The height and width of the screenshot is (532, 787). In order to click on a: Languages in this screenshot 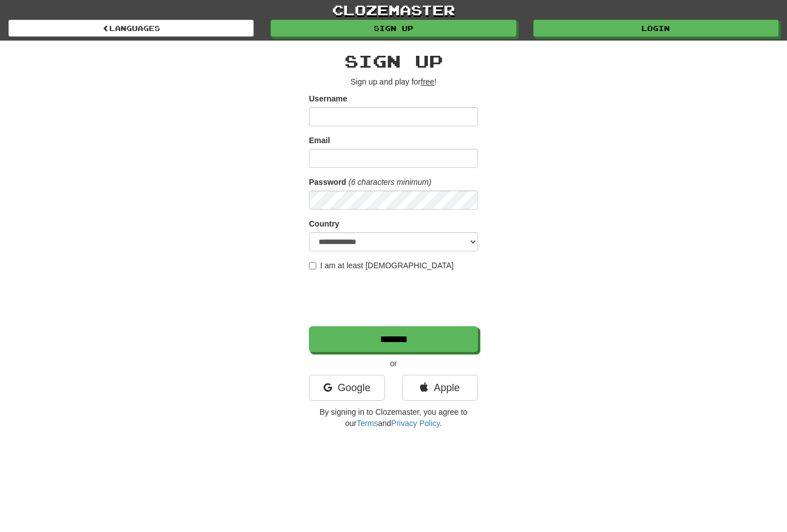, I will do `click(130, 28)`.